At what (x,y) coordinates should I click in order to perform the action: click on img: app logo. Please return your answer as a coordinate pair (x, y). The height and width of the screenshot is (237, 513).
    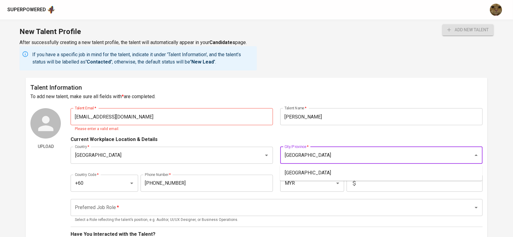
    Looking at the image, I should click on (51, 10).